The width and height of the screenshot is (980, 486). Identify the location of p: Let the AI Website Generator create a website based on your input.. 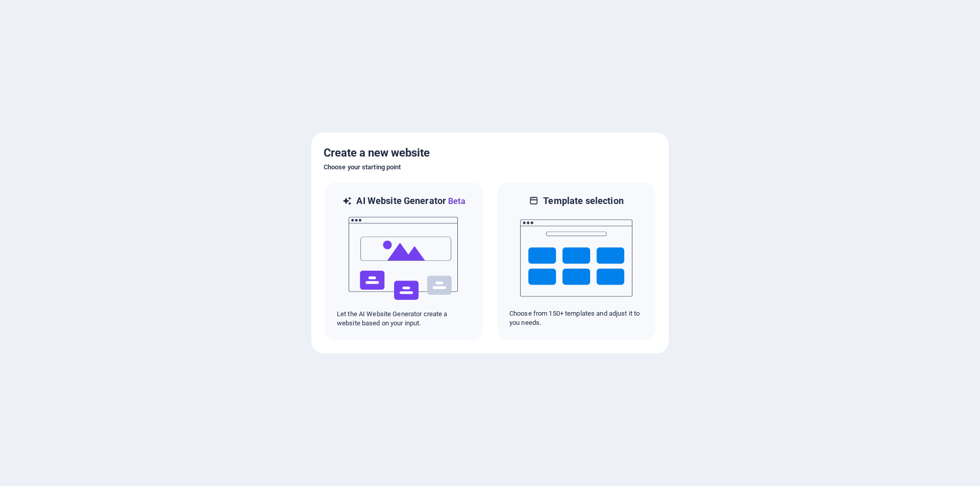
(404, 319).